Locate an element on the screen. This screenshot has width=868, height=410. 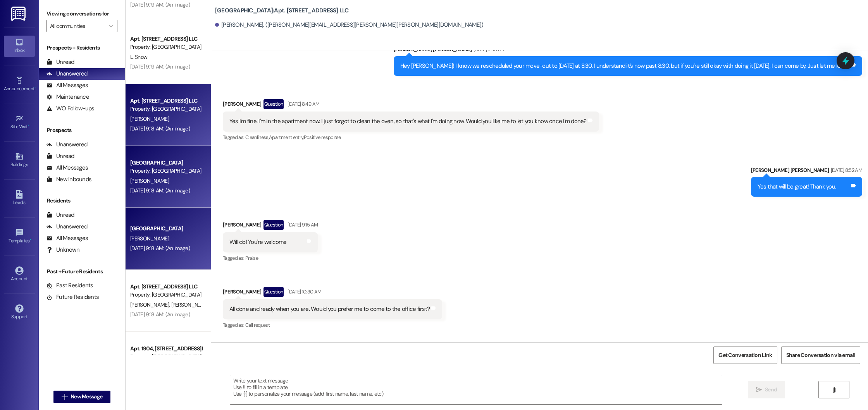
span: New Message is located at coordinates (86, 397).